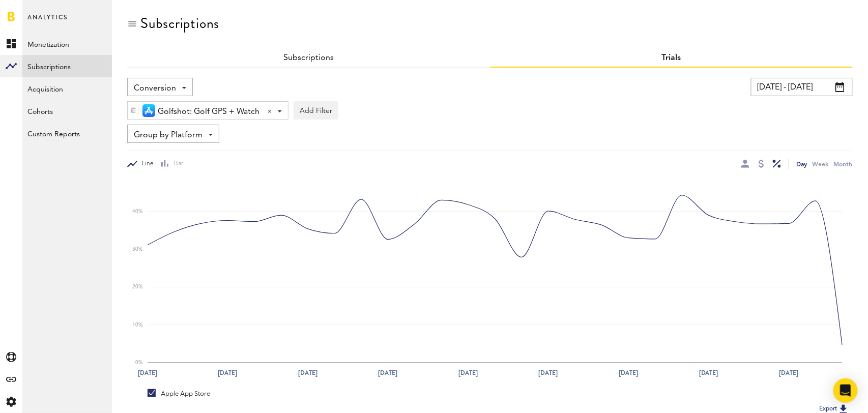  I want to click on span: Golfshot: Golf GPS + Watch, so click(209, 112).